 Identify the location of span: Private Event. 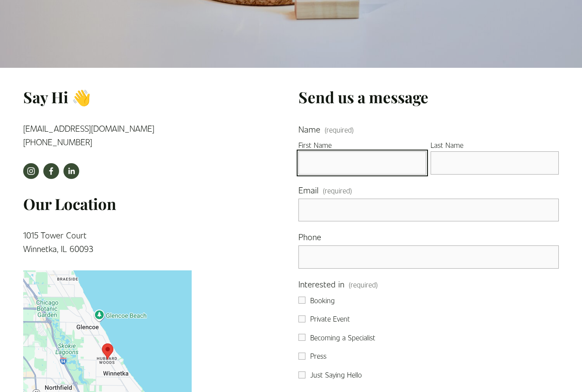
(330, 319).